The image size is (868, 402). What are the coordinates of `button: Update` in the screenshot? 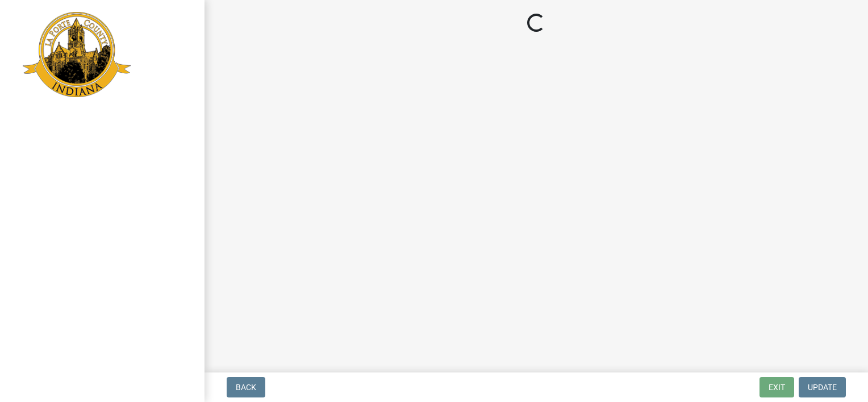 It's located at (822, 388).